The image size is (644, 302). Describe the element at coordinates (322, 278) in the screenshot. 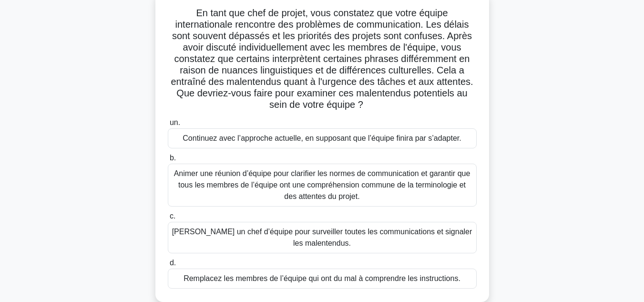

I see `font: Remplacez les membres de l’équipe qui ont du mal à comprendre les instructions.` at that location.